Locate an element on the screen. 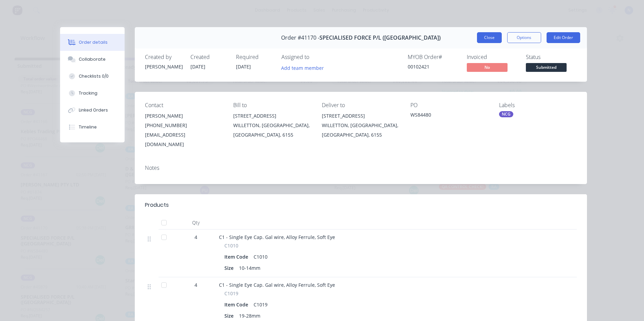 The image size is (644, 321). div: MYOB Order # is located at coordinates (433, 57).